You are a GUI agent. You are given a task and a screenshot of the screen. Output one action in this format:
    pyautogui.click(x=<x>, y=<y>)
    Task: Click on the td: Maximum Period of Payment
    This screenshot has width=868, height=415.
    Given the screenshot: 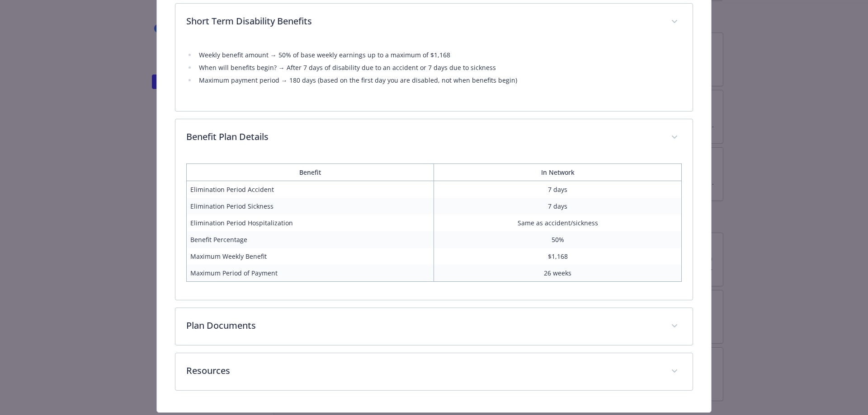 What is the action you would take?
    pyautogui.click(x=310, y=273)
    